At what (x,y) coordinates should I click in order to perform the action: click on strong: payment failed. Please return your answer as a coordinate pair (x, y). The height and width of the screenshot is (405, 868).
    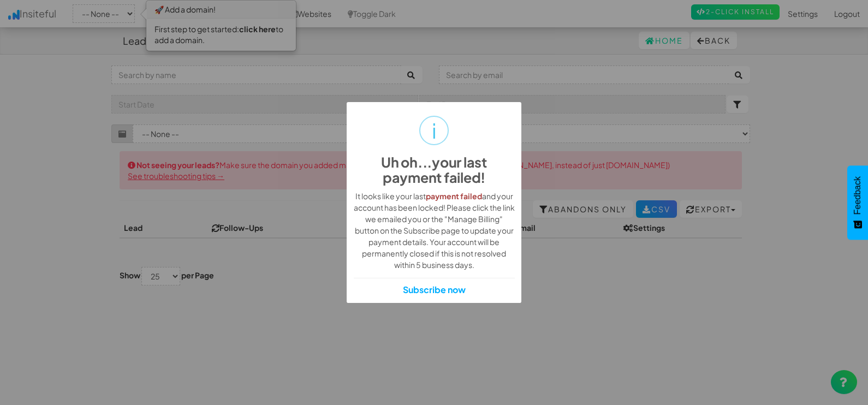
    Looking at the image, I should click on (453, 196).